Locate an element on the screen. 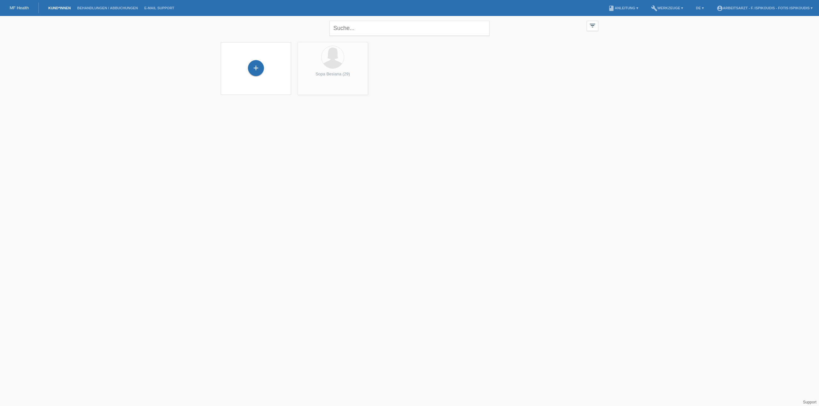 The width and height of the screenshot is (819, 406). a: bookAnleitung ▾ is located at coordinates (623, 8).